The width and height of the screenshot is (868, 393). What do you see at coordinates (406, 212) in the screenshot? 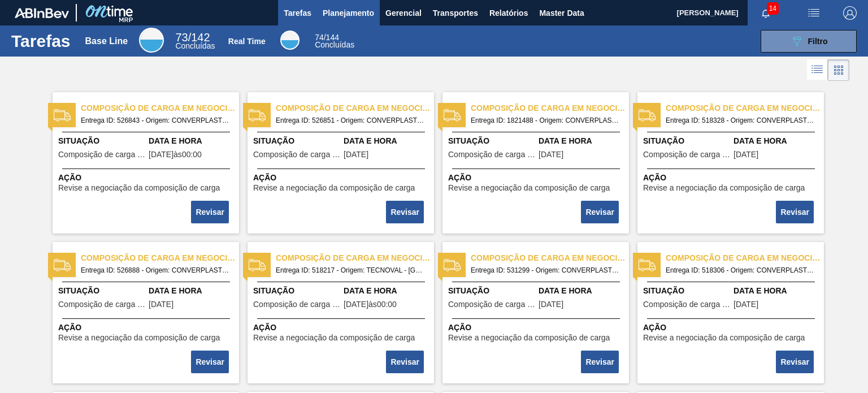
I see `div: Completar tarefa: 29826369` at bounding box center [406, 212].